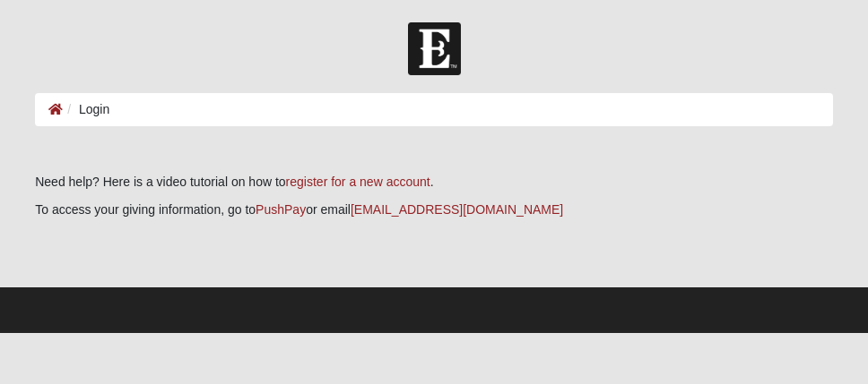 Image resolution: width=868 pixels, height=384 pixels. I want to click on p: To access your giving information, go to or email, so click(434, 210).